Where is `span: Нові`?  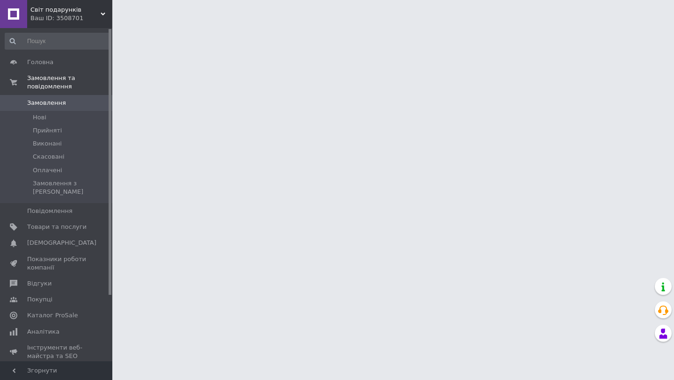
span: Нові is located at coordinates (39, 118).